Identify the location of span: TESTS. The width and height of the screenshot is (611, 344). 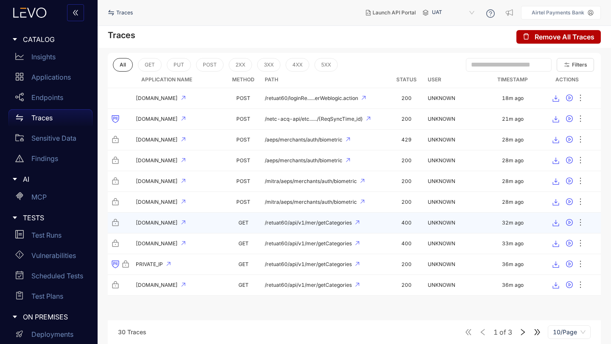
(54, 218).